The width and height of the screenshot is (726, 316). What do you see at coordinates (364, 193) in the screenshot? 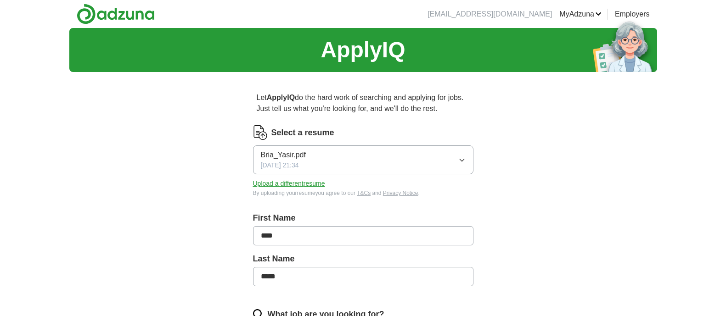
I see `a: T&Cs` at bounding box center [364, 193].